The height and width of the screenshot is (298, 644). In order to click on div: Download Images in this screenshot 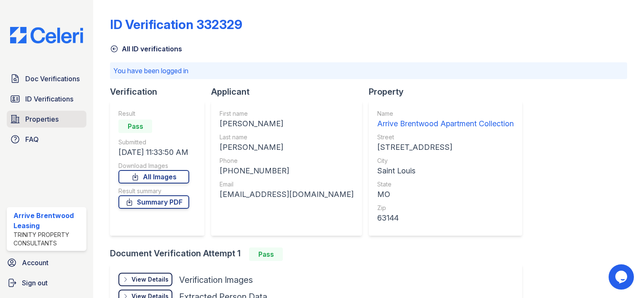, I will do `click(154, 166)`.